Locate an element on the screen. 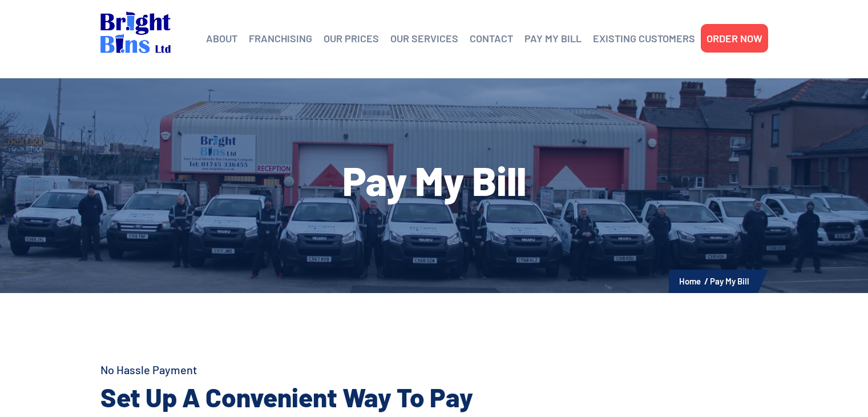 The height and width of the screenshot is (417, 868). h1: Pay My Bill is located at coordinates (434, 180).